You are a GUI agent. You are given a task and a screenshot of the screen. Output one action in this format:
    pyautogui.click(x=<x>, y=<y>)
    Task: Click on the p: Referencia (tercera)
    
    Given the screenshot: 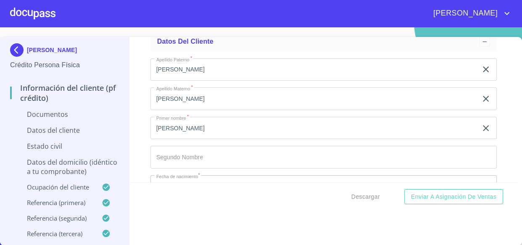 What is the action you would take?
    pyautogui.click(x=56, y=233)
    